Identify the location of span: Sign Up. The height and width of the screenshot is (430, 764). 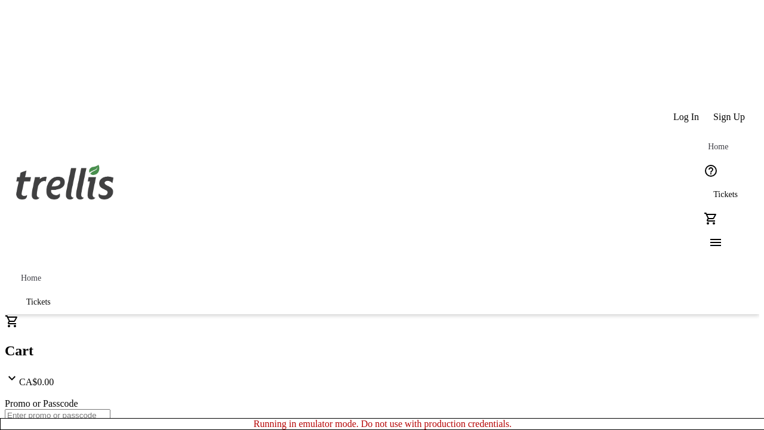
(729, 117).